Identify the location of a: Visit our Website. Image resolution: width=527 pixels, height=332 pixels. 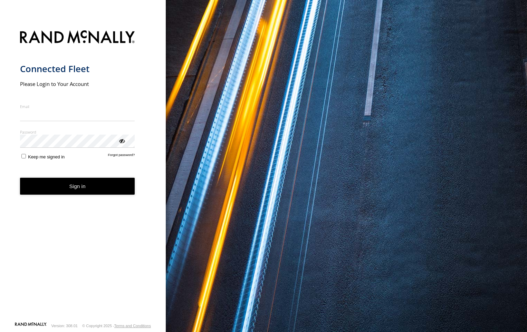
(31, 326).